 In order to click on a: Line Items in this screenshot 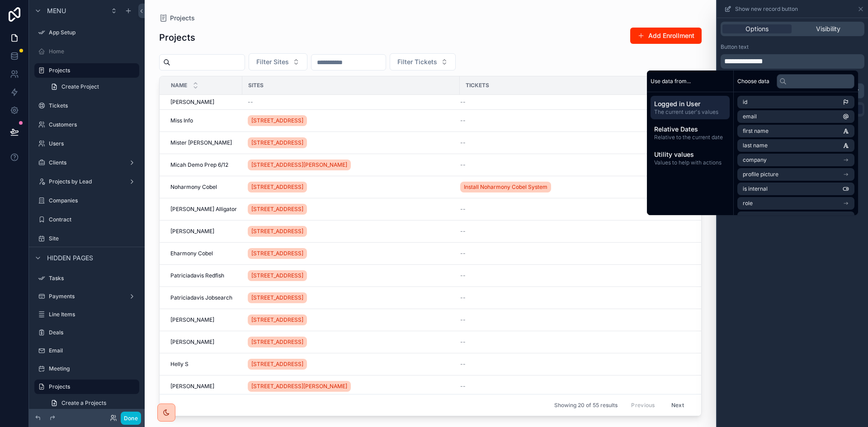, I will do `click(87, 315)`.